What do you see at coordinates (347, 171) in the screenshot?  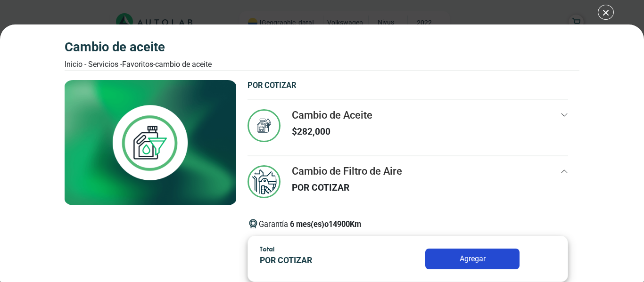 I see `h3: Cambio de Filtro de Aire` at bounding box center [347, 171].